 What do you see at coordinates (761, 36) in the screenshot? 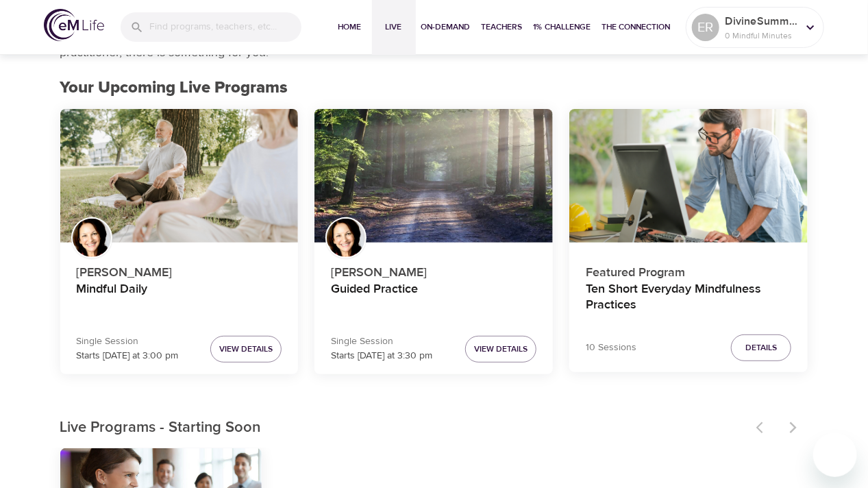
I see `p: 0 Mindful Minutes` at bounding box center [761, 36].